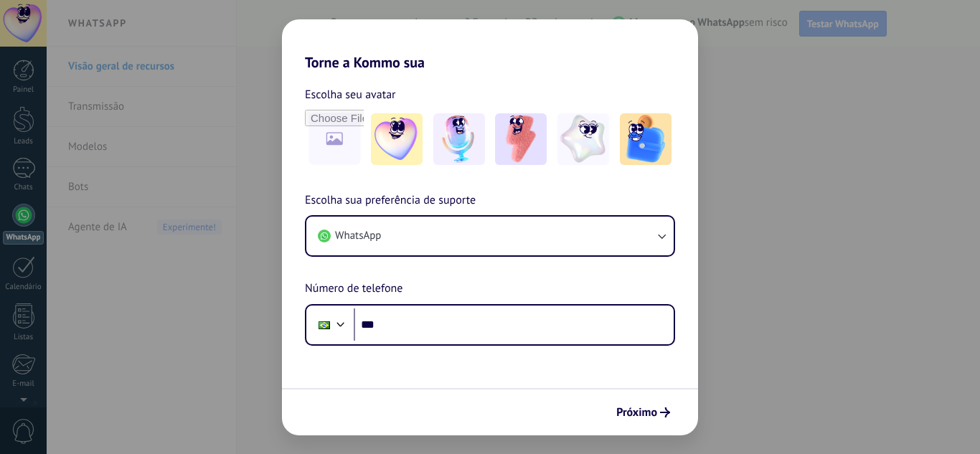 The image size is (980, 454). What do you see at coordinates (350, 95) in the screenshot?
I see `span: Escolha seu avatar` at bounding box center [350, 95].